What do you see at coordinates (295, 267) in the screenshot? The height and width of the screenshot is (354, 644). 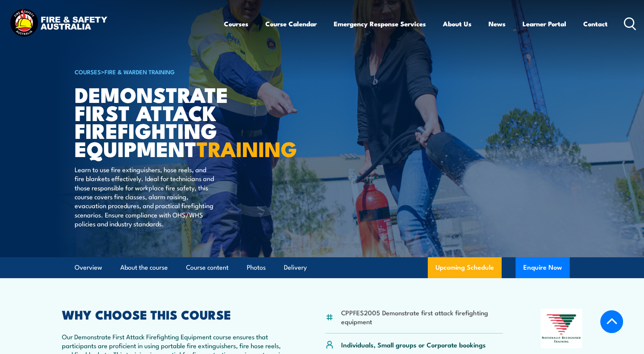 I see `a: Delivery` at bounding box center [295, 267].